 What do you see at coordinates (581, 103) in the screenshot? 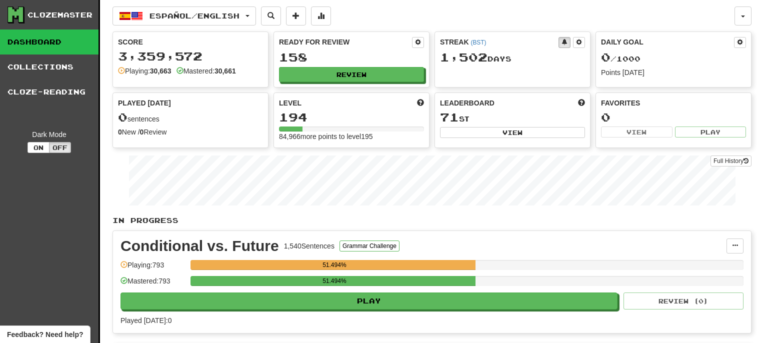
I see `span: This week in points, UTC` at bounding box center [581, 103].